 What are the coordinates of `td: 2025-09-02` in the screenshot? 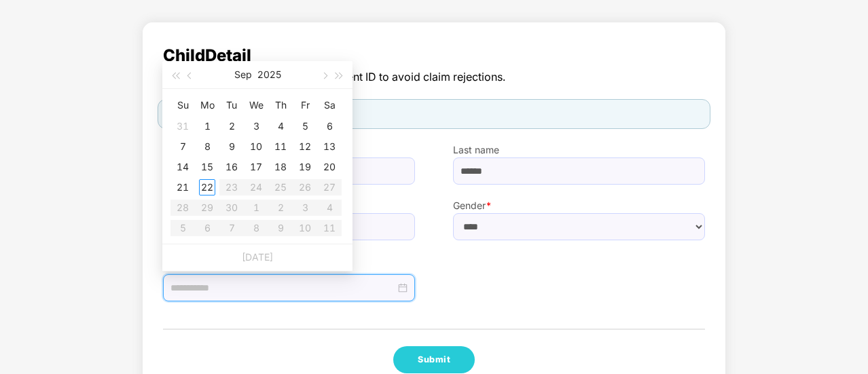 It's located at (232, 126).